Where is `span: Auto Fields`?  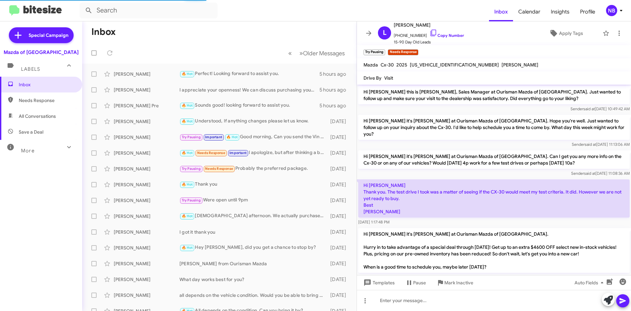
span: Auto Fields is located at coordinates (590, 282).